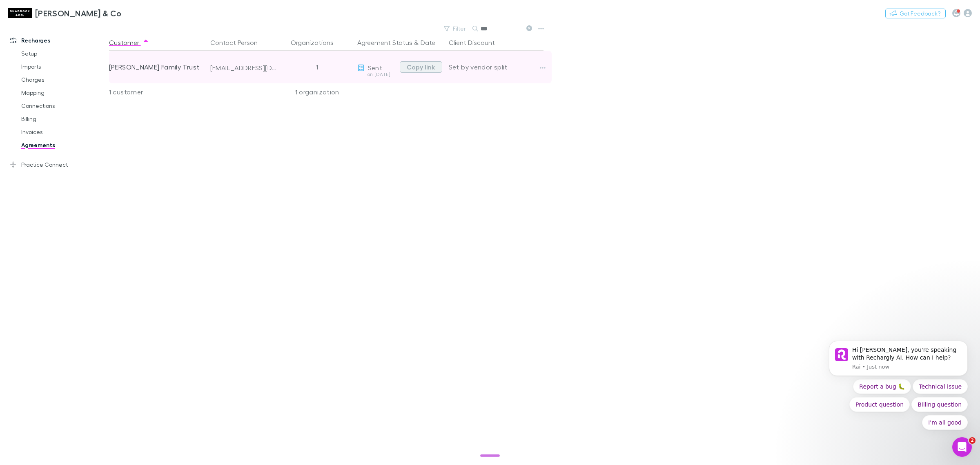  What do you see at coordinates (239, 42) in the screenshot?
I see `button: Contact Person` at bounding box center [239, 42].